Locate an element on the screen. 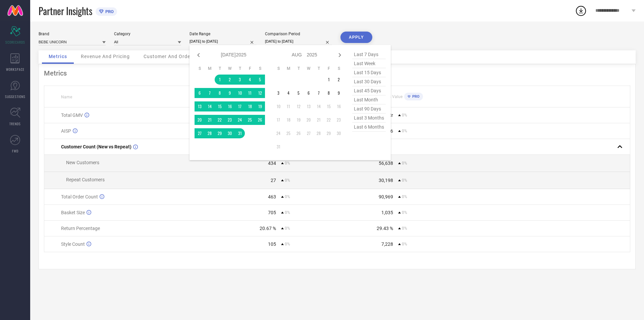  td: Tue Jul 01 2025 is located at coordinates (220, 80).